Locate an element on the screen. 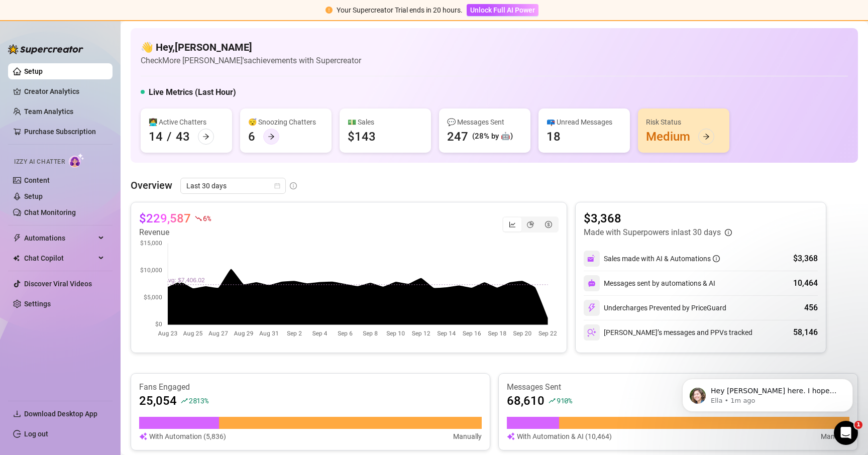 The image size is (868, 455). span: Automations is located at coordinates (60, 238).